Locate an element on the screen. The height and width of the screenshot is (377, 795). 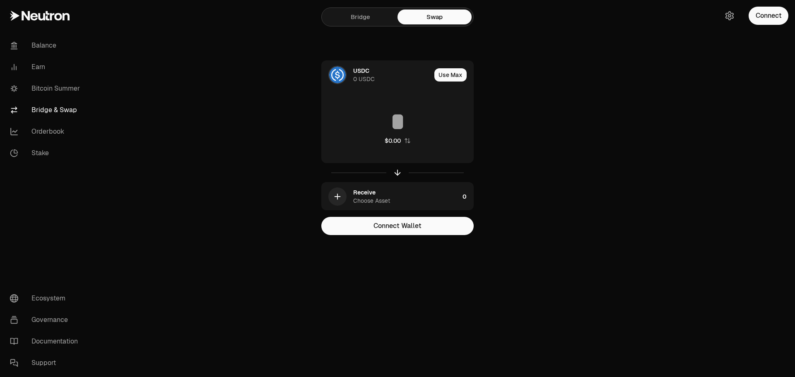
div: ReceiveChoose Asset is located at coordinates (390, 197).